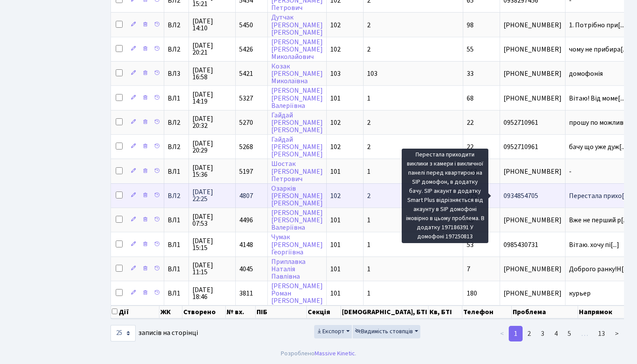 Image resolution: width=637 pixels, height=364 pixels. I want to click on th: № вх., so click(240, 312).